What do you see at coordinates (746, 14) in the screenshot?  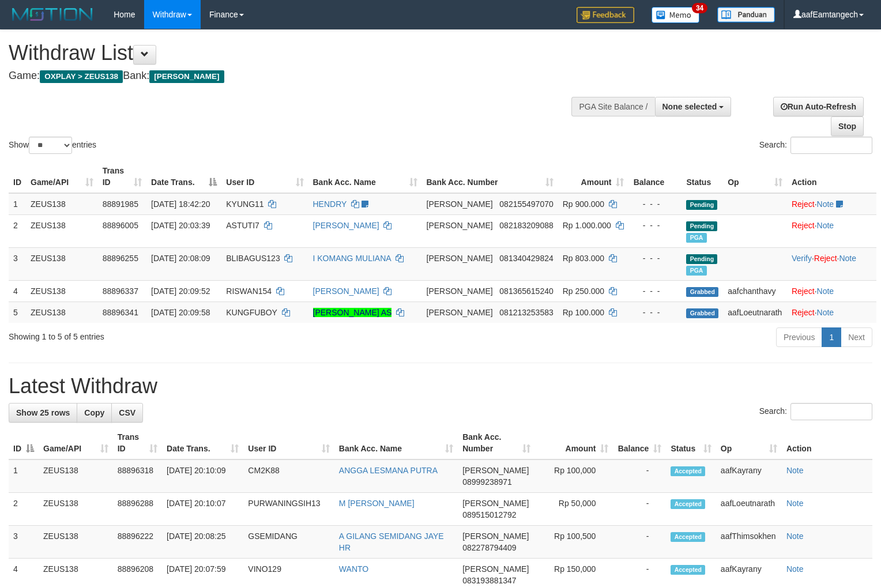 I see `img: panduan.png` at bounding box center [746, 14].